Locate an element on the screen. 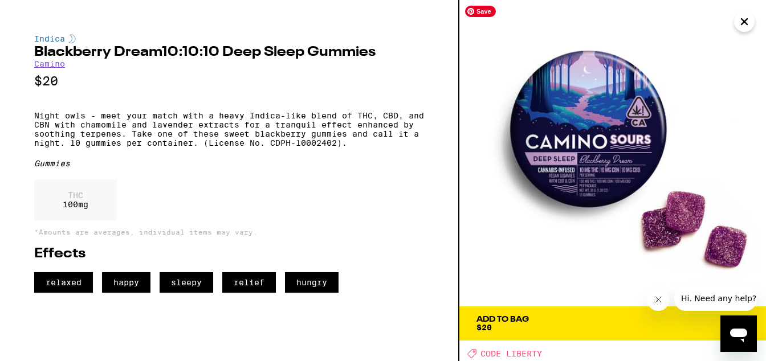 This screenshot has width=766, height=361. span: $20 is located at coordinates (484, 328).